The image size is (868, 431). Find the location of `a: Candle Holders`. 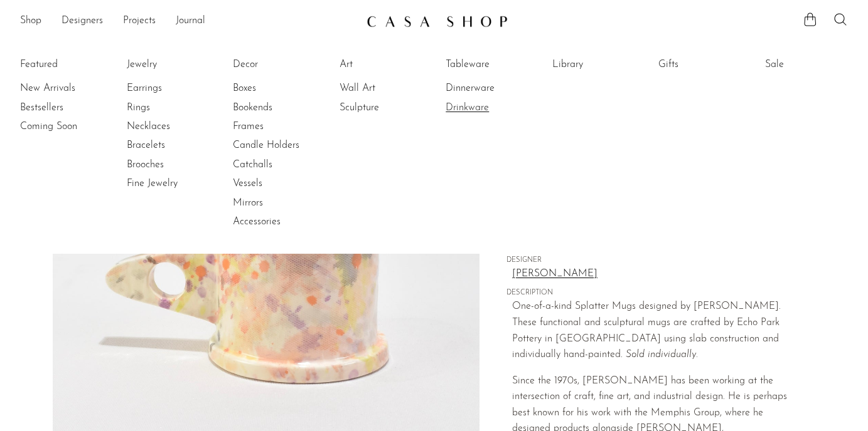

a: Candle Holders is located at coordinates (280, 145).